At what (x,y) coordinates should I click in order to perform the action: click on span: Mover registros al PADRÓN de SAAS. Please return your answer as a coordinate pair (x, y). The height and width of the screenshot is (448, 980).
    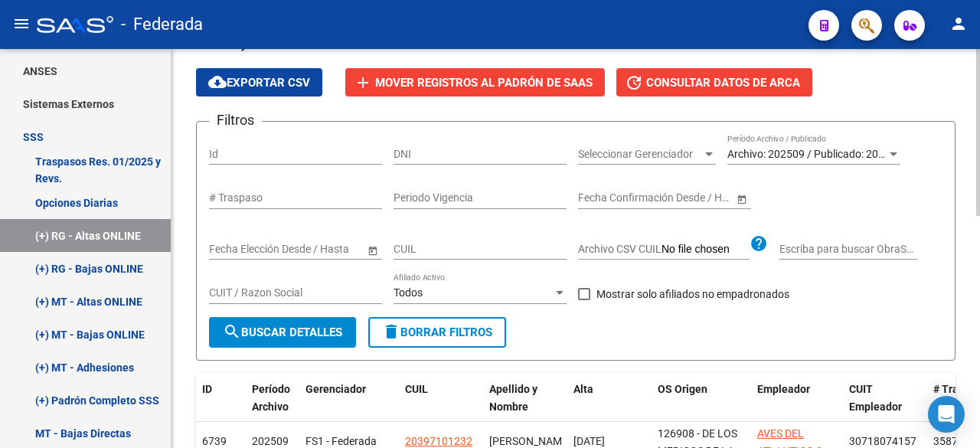
    Looking at the image, I should click on (484, 83).